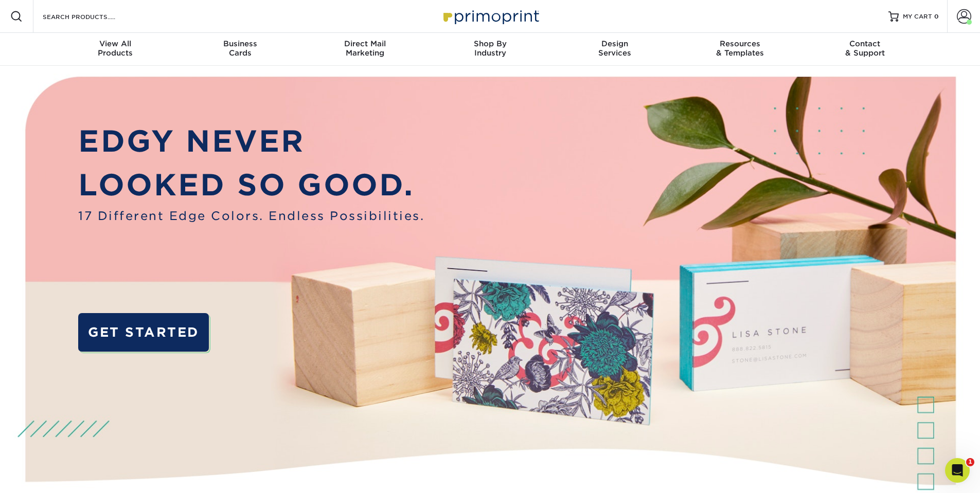 This screenshot has width=980, height=493. Describe the element at coordinates (115, 44) in the screenshot. I see `span: View All` at that location.